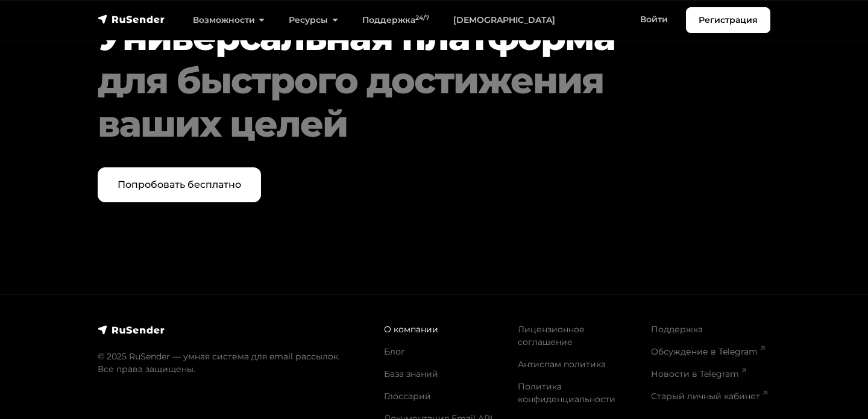 Image resolution: width=868 pixels, height=419 pixels. What do you see at coordinates (708, 351) in the screenshot?
I see `a: Обсуждение в Telegram` at bounding box center [708, 351].